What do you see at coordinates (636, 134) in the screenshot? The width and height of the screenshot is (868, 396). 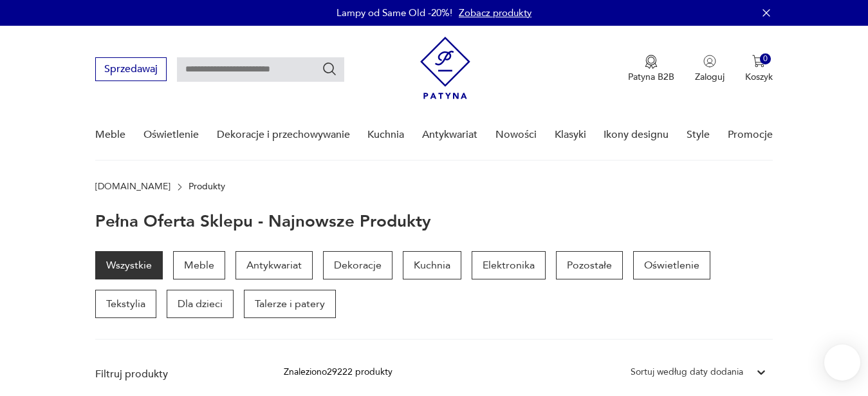 I see `a: Ikony designu` at bounding box center [636, 134].